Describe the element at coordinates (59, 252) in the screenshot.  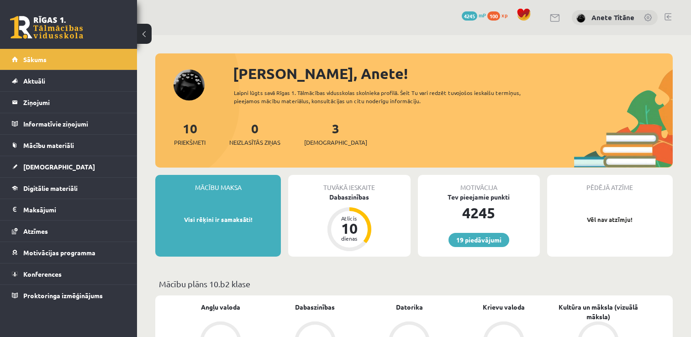
I see `span: Motivācijas programma` at that location.